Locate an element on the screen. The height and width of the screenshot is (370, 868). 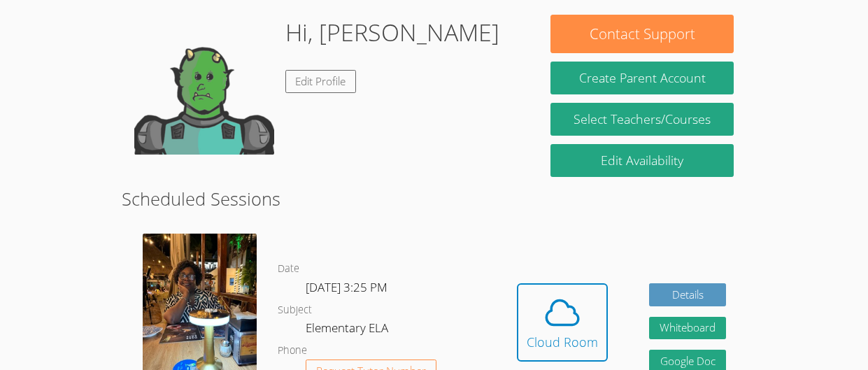
div: Cloud Room is located at coordinates (563, 342).